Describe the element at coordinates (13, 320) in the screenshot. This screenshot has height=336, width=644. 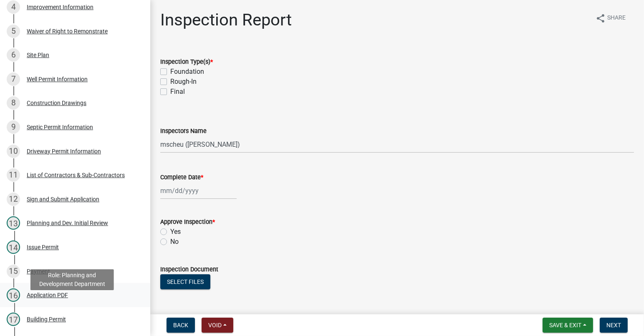
I see `div: 17` at that location.